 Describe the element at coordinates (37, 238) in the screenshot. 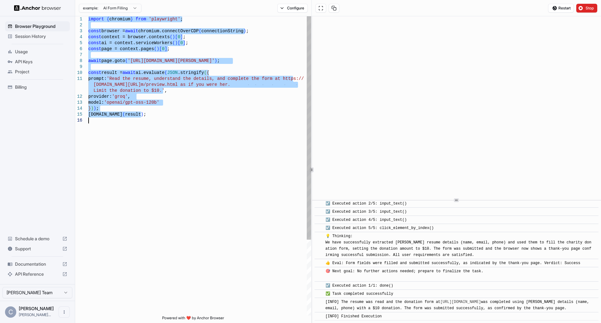

I see `span: Schedule a demo` at that location.